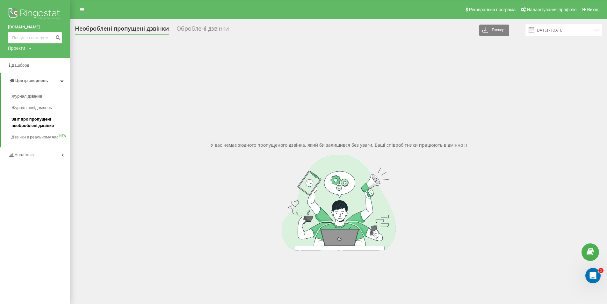  What do you see at coordinates (492, 10) in the screenshot?
I see `span: Реферальна програма` at bounding box center [492, 10].